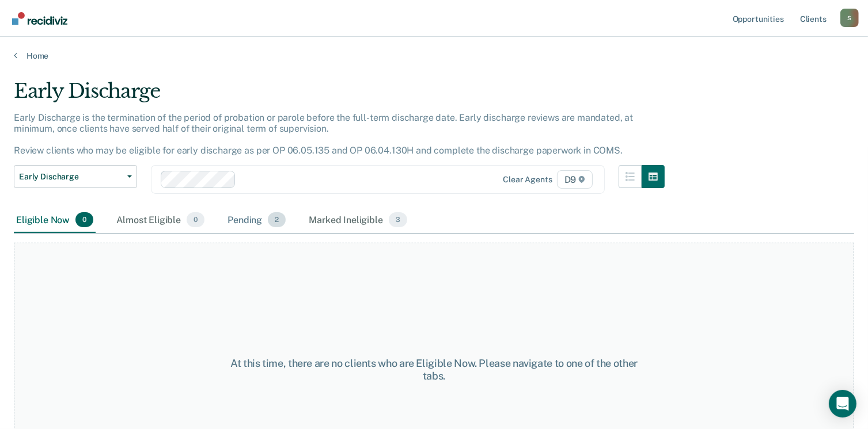 The image size is (868, 429). I want to click on div: Almost Eligible0, so click(160, 220).